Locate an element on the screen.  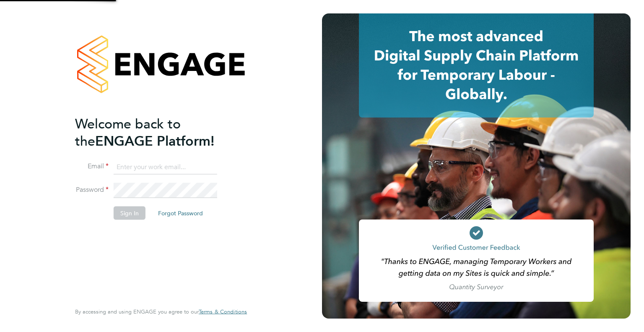
h2: ENGAGE Platform! is located at coordinates (157, 132).